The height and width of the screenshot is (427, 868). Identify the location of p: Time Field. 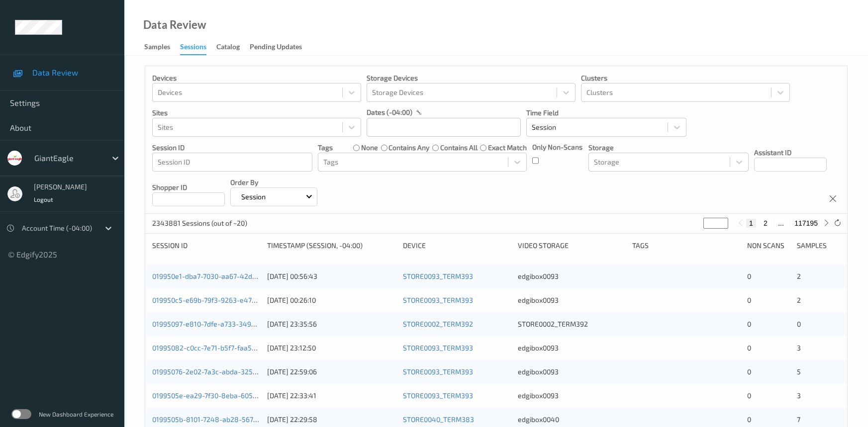
(606, 113).